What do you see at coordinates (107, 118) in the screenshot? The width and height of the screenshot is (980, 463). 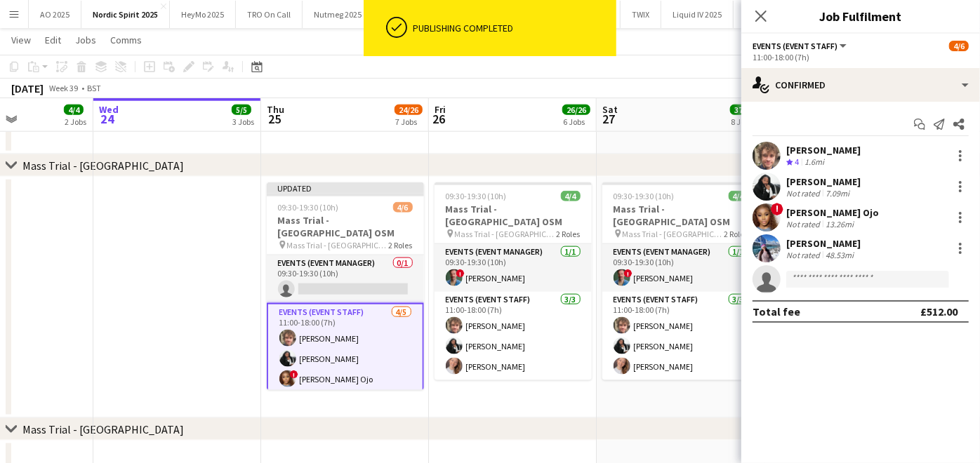 I see `span: 24` at bounding box center [107, 118].